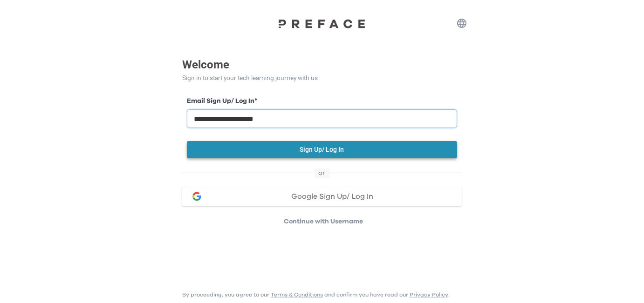  Describe the element at coordinates (323, 221) in the screenshot. I see `p: Continue with Username` at that location.